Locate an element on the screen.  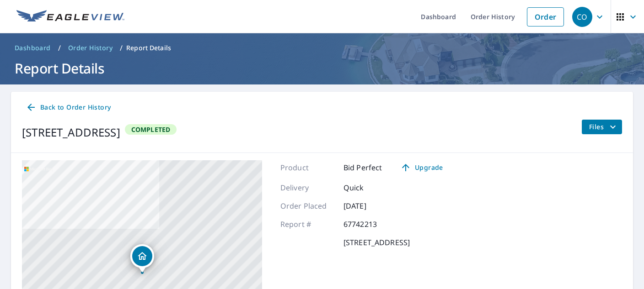
p: Bid Perfect is located at coordinates (363, 168).